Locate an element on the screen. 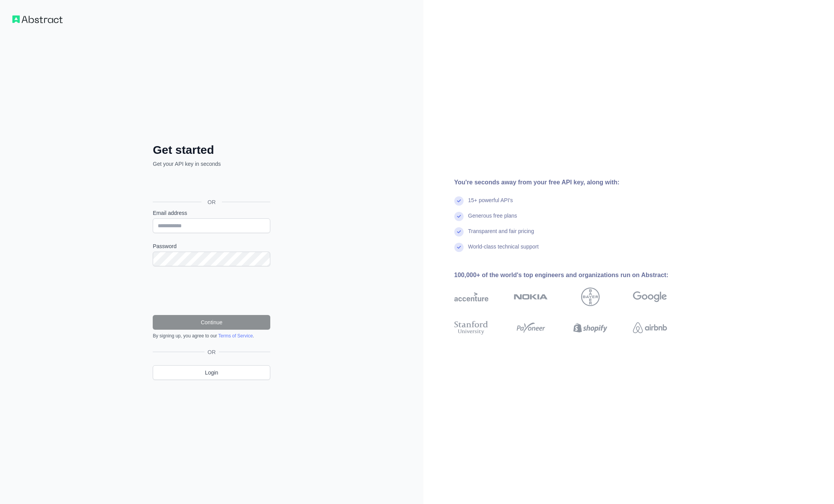  div: World-class technical support is located at coordinates (503, 250).